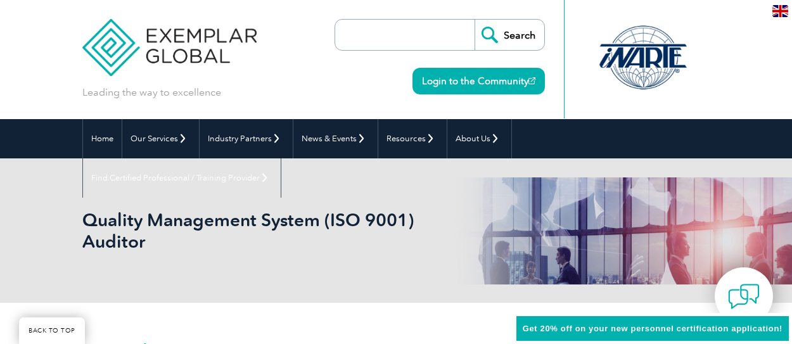 The image size is (792, 344). Describe the element at coordinates (744, 296) in the screenshot. I see `img: contact-chat.png` at that location.